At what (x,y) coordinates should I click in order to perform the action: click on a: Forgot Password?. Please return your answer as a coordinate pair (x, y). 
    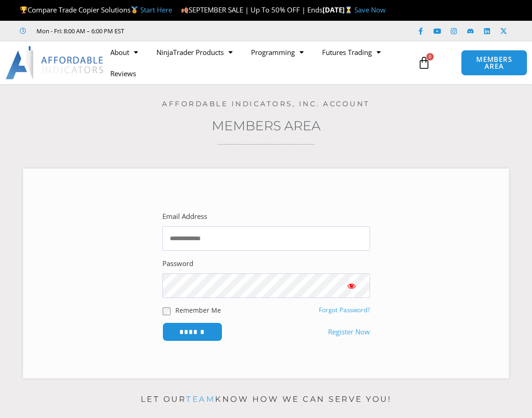
    Looking at the image, I should click on (345, 310).